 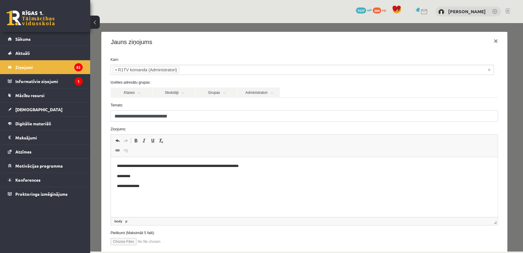 I want to click on a: Motivācijas programma, so click(x=45, y=166).